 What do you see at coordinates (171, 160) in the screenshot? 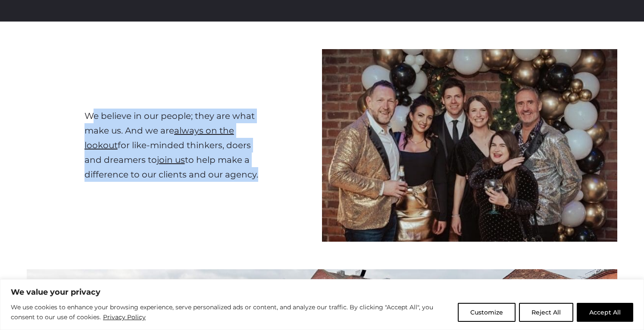
I see `a: join us` at bounding box center [171, 160].